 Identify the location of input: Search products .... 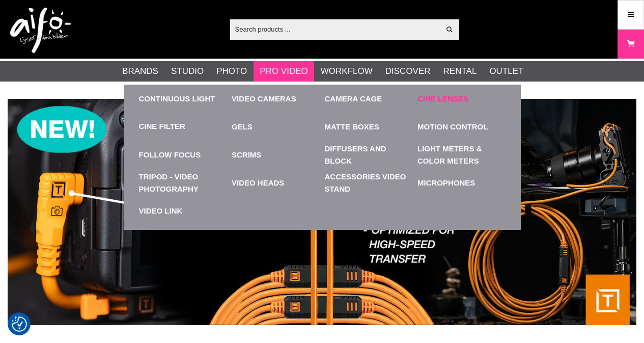
(335, 29).